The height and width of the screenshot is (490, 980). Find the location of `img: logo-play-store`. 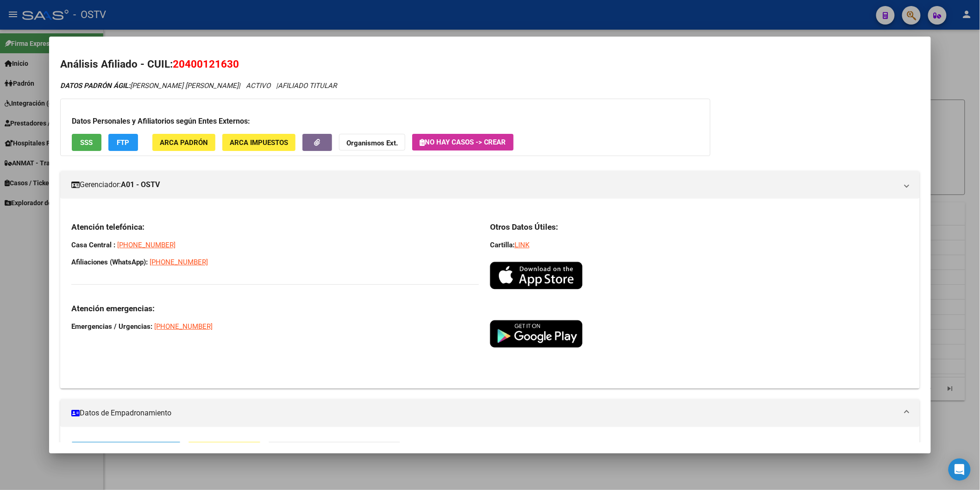

img: logo-play-store is located at coordinates (537, 334).